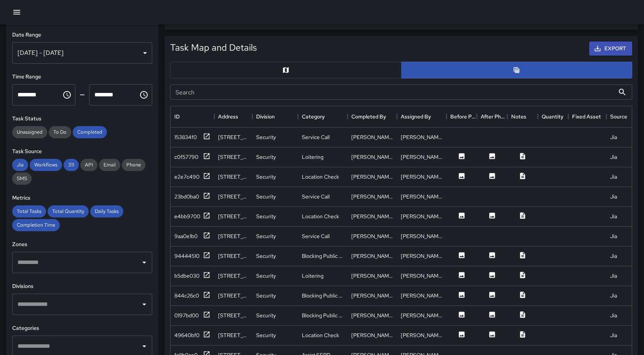 This screenshot has height=355, width=644. What do you see at coordinates (416, 117) in the screenshot?
I see `div: Assigned By` at bounding box center [416, 117].